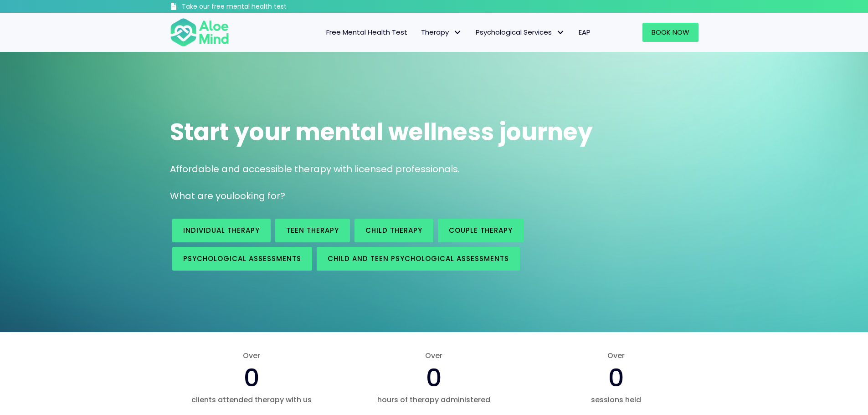  What do you see at coordinates (312, 230) in the screenshot?
I see `a: Teen Therapy` at bounding box center [312, 230].